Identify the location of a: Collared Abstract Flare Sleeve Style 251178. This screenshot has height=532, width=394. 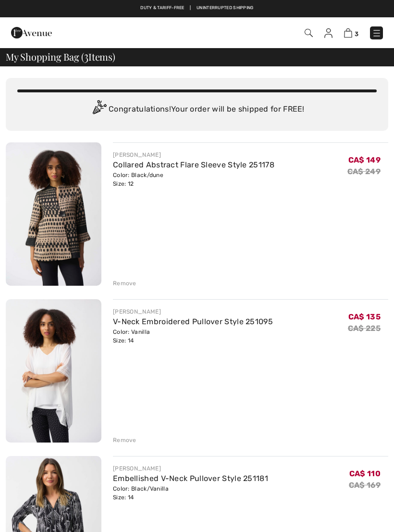
(194, 165).